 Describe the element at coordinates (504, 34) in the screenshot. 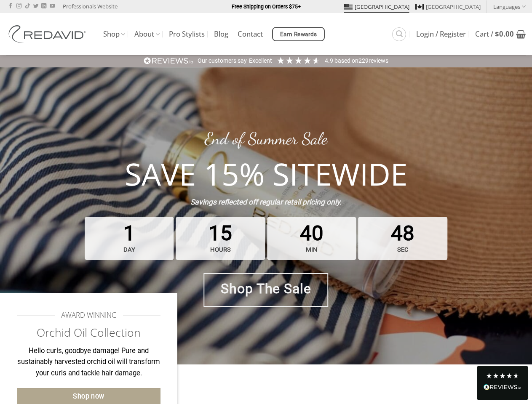

I see `bdi: 0.00` at that location.